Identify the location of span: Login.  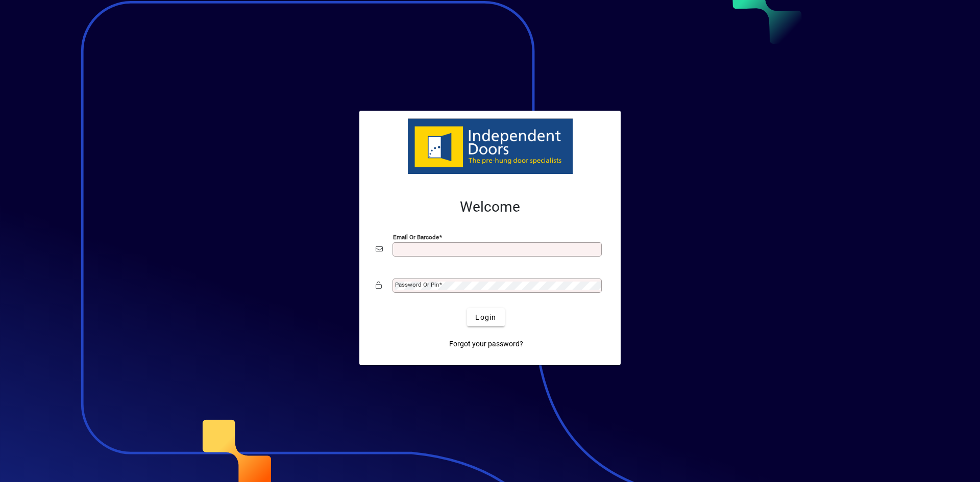
(485, 317).